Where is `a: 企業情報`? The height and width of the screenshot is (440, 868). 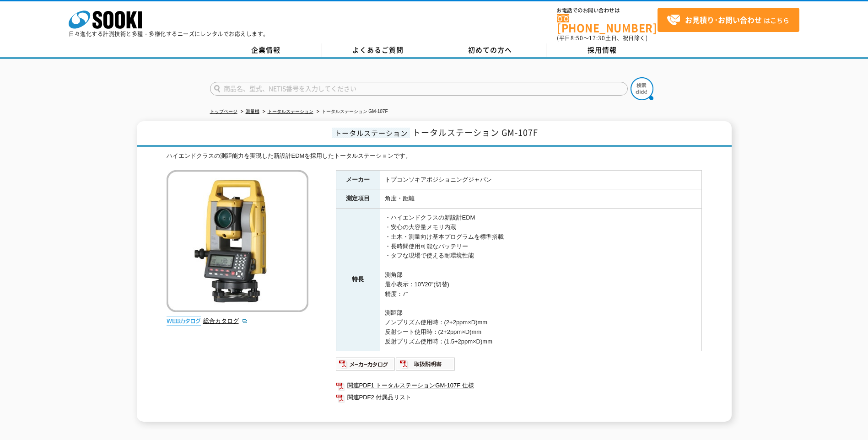 a: 企業情報 is located at coordinates (266, 50).